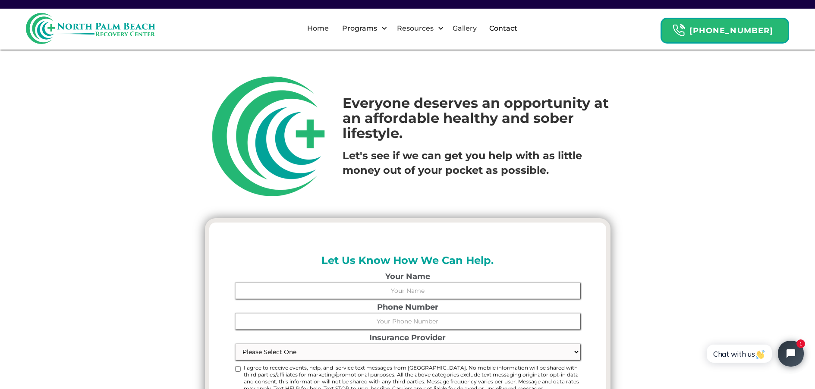  Describe the element at coordinates (408, 260) in the screenshot. I see `h2: Let Us Know How We Can Help.` at that location.